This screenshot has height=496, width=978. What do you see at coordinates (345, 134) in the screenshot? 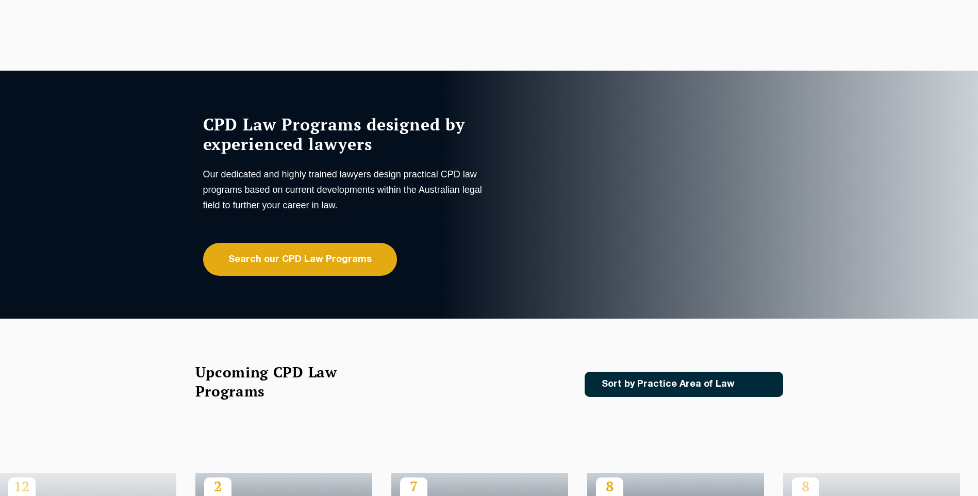
I see `h1: CPD Law Programs designed by experienced lawyers` at bounding box center [345, 134].